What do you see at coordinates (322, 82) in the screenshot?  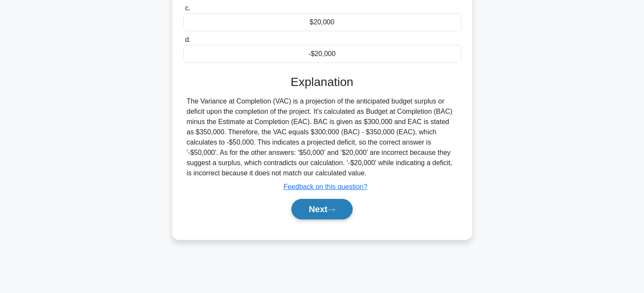 I see `h3: Explanation` at bounding box center [322, 82].